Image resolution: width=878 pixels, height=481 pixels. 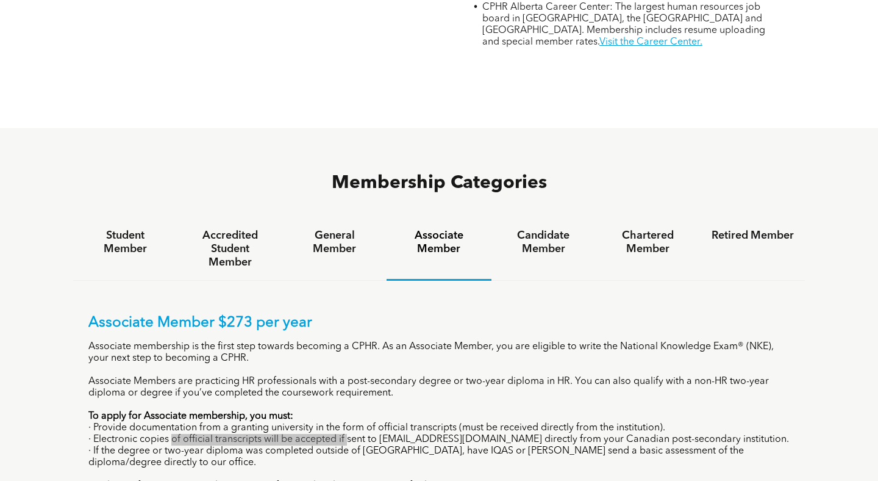 What do you see at coordinates (334, 242) in the screenshot?
I see `h4: General Member` at bounding box center [334, 242].